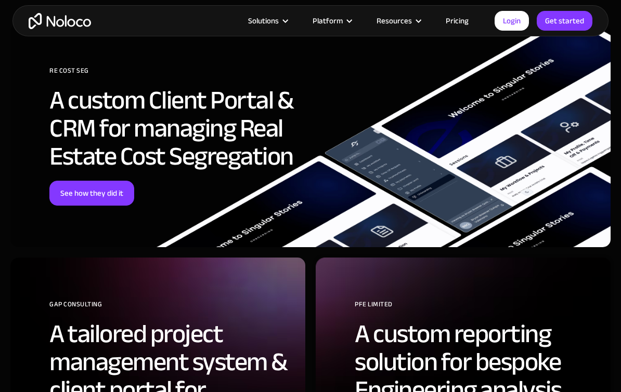 The width and height of the screenshot is (621, 392). Describe the element at coordinates (457, 21) in the screenshot. I see `a: Pricing` at that location.